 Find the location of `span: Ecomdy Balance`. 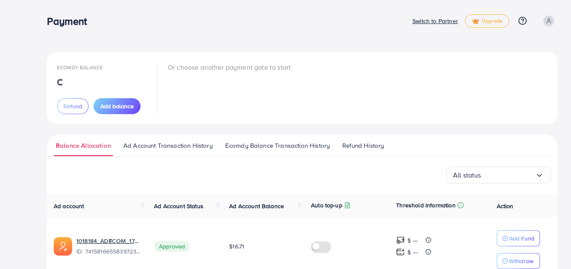

span: Ecomdy Balance is located at coordinates (80, 67).